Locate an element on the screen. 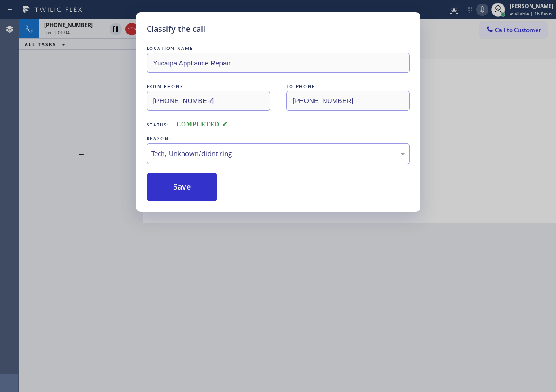  div: Tech, Unknown/didnt ring is located at coordinates (278, 154).